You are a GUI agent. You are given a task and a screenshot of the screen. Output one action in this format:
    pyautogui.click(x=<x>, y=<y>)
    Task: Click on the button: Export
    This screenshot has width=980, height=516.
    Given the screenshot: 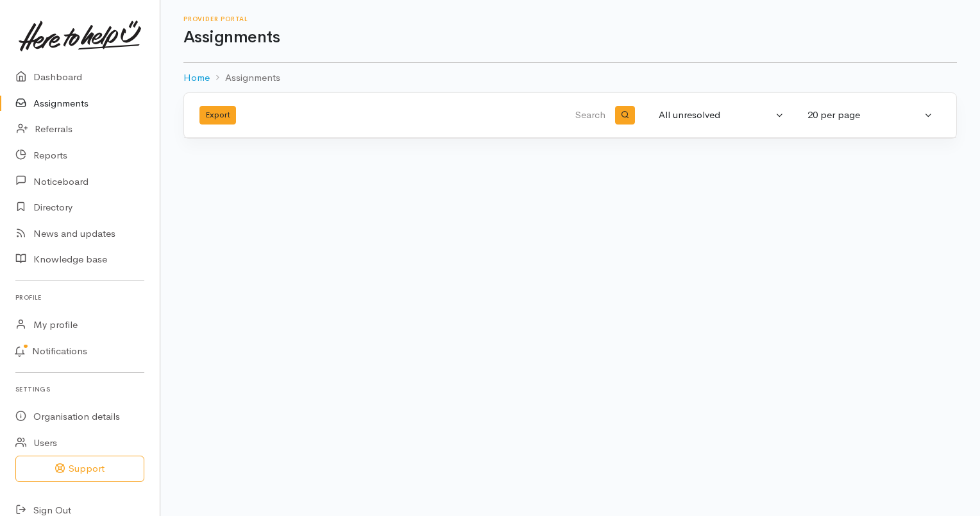 What is the action you would take?
    pyautogui.click(x=217, y=115)
    